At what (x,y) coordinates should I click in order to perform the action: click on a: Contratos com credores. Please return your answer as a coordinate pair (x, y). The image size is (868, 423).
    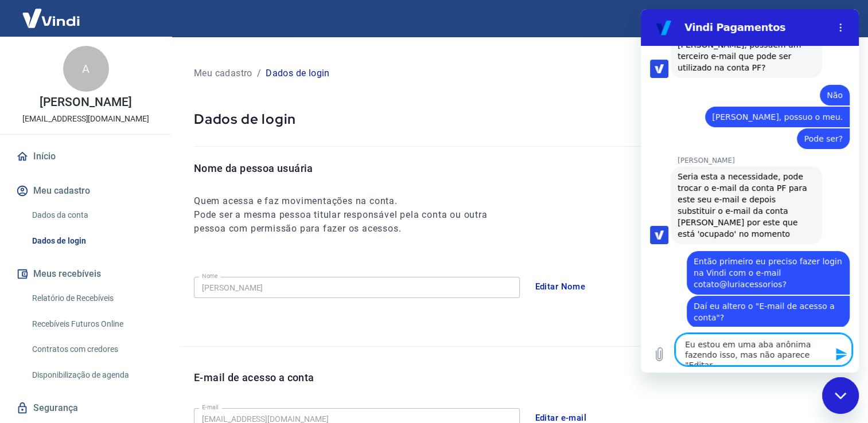
    Looking at the image, I should click on (92, 349).